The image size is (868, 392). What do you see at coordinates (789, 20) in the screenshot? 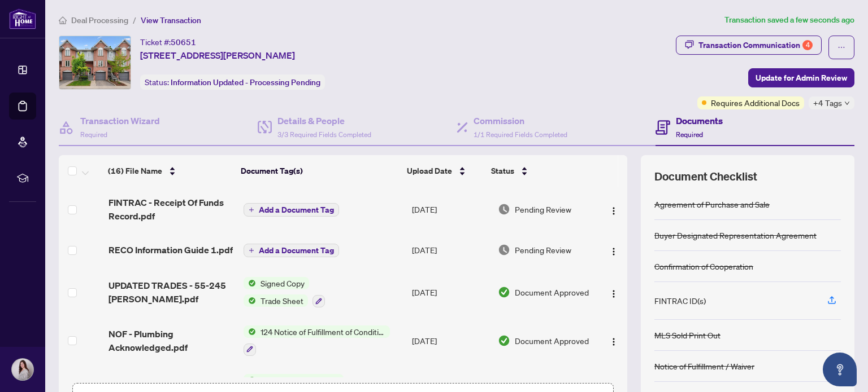
I see `article: Transaction saved a few seconds ago` at bounding box center [789, 20].